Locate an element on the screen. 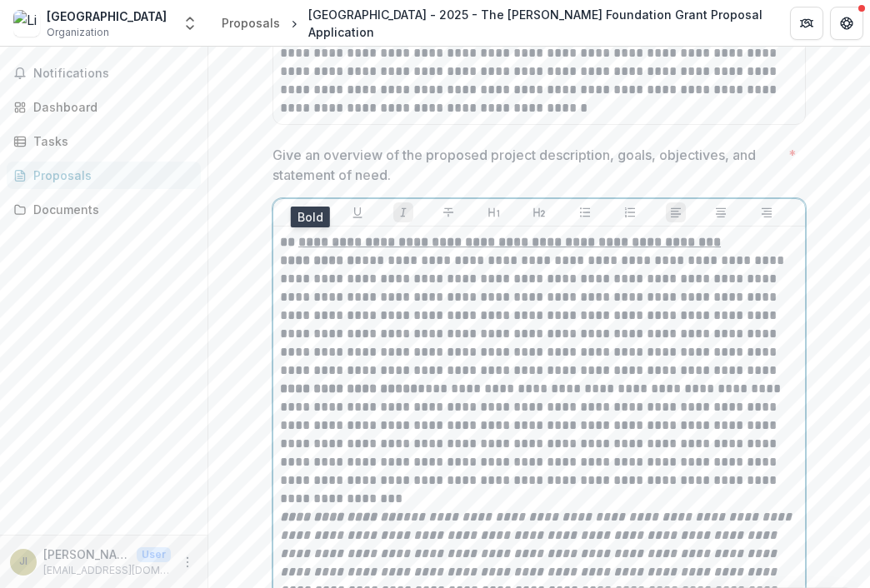  span: Organization is located at coordinates (77, 33).